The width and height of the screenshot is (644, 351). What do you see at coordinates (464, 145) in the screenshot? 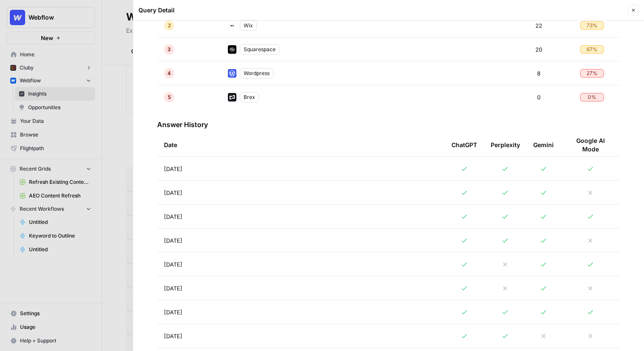
I see `div: ChatGPT` at bounding box center [464, 145].